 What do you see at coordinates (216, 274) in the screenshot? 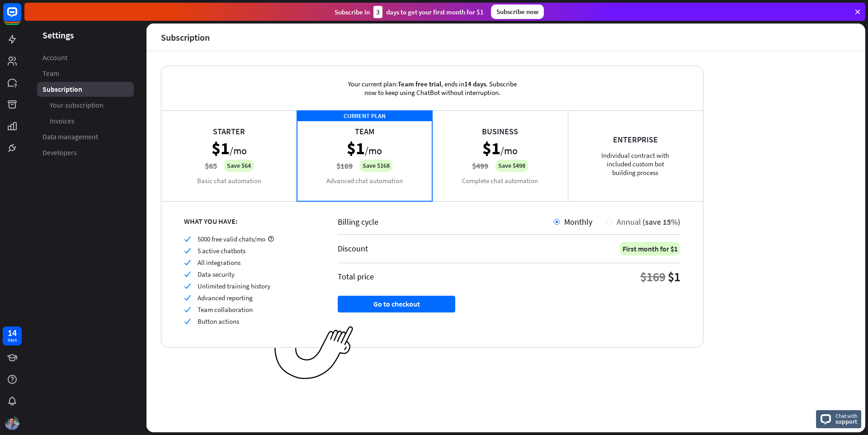
I see `span: Data security` at bounding box center [216, 274].